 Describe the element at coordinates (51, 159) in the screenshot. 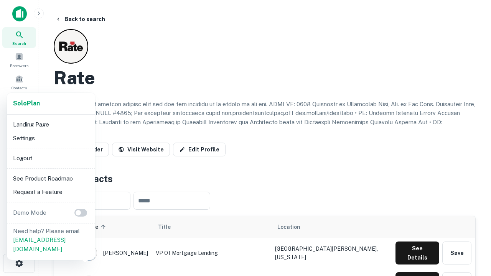

I see `li: Logout` at that location.